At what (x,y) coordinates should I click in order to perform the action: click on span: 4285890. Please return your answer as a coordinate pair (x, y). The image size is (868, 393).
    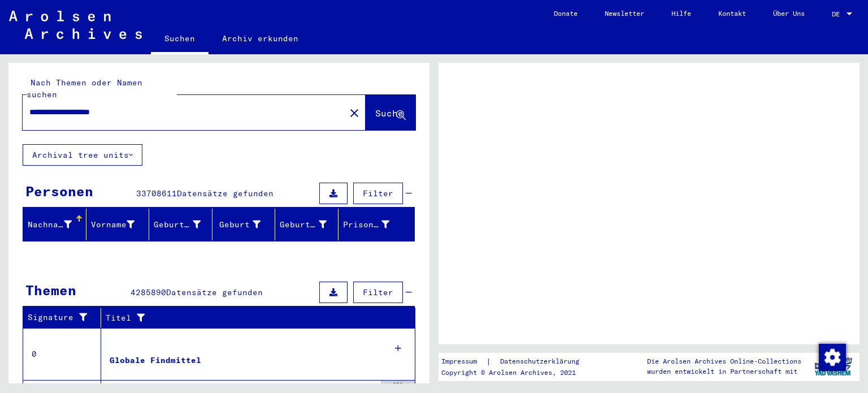
    Looking at the image, I should click on (148, 292).